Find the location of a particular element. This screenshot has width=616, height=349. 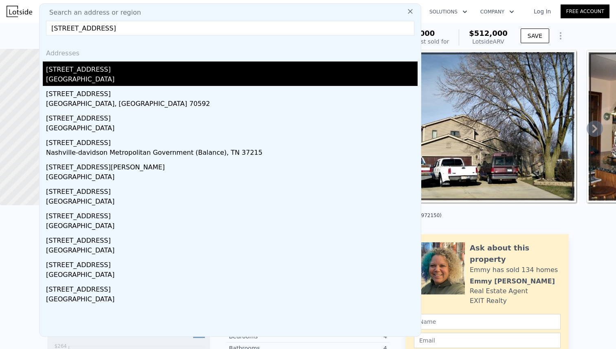

button: SAVE is located at coordinates (535, 36).